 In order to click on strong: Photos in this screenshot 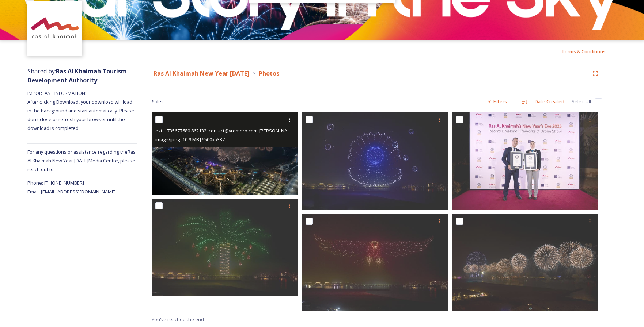, I will do `click(269, 73)`.